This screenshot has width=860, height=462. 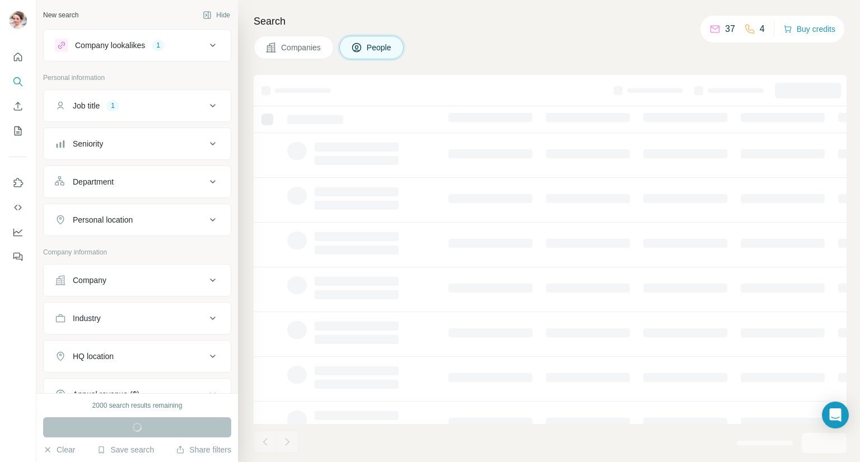 What do you see at coordinates (216, 15) in the screenshot?
I see `button: Hide` at bounding box center [216, 15].